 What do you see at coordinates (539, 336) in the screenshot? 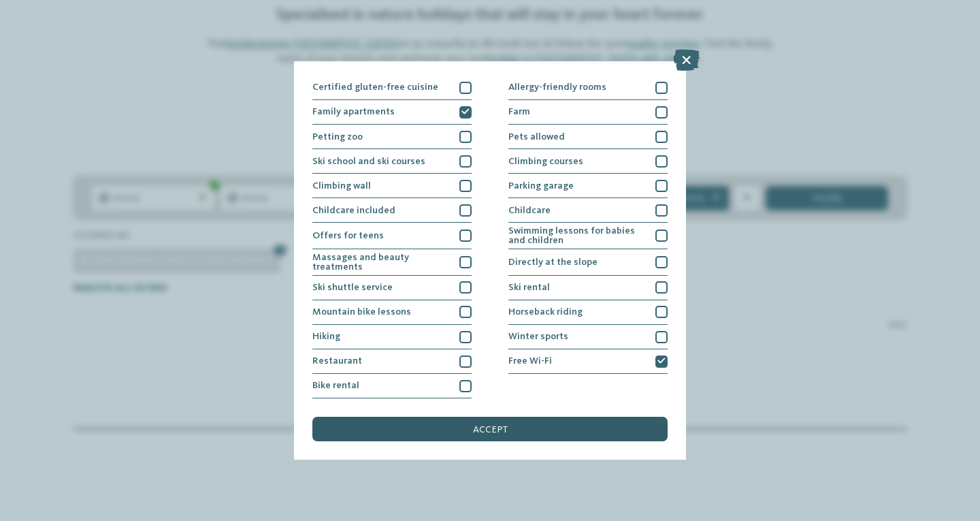
I see `span: Winter sports` at bounding box center [539, 336].